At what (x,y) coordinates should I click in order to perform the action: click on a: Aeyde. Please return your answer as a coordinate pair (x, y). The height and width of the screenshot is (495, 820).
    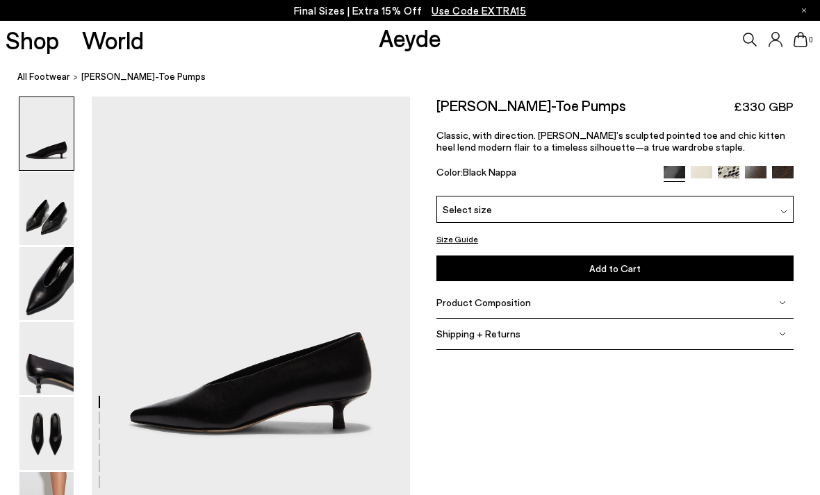
    Looking at the image, I should click on (410, 38).